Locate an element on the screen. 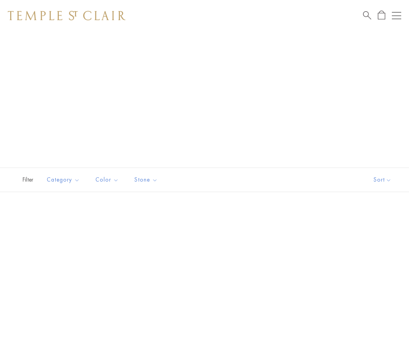 This screenshot has height=346, width=409. span: Color is located at coordinates (108, 180).